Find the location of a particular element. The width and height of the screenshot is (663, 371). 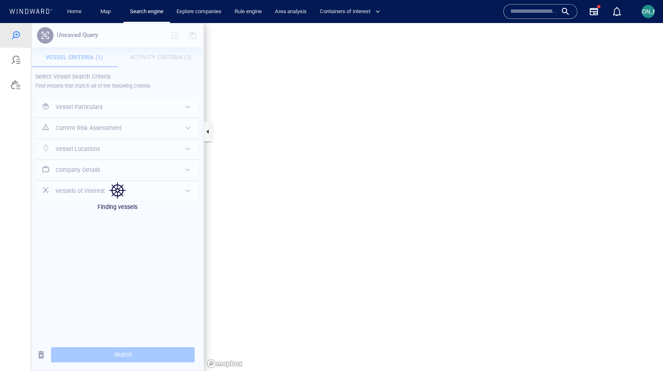

a: Rule engine is located at coordinates (248, 12).